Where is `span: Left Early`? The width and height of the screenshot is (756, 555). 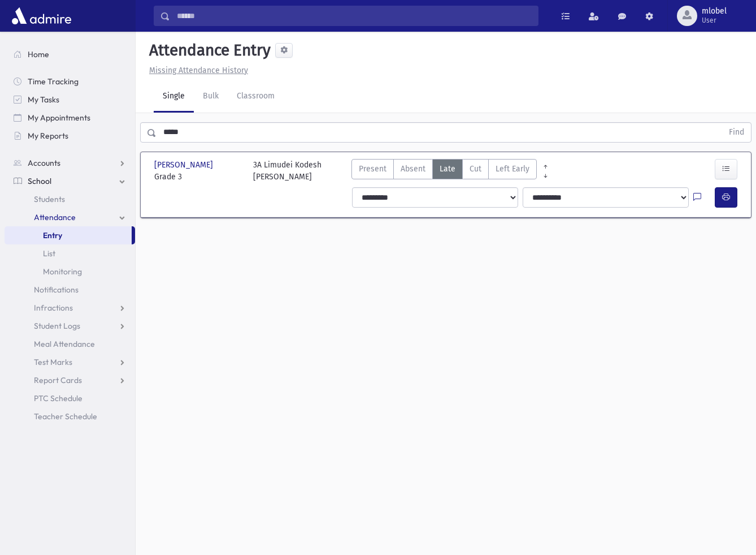 span: Left Early is located at coordinates (512, 168).